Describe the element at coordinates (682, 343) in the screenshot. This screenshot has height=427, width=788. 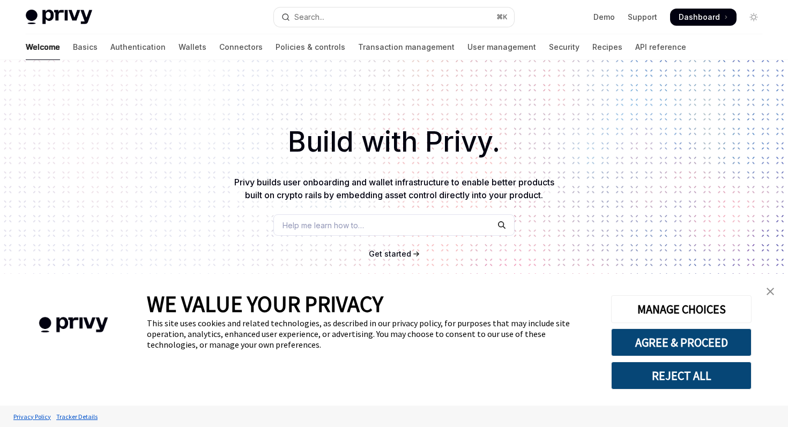
I see `button: AGREE & PROCEED` at that location.